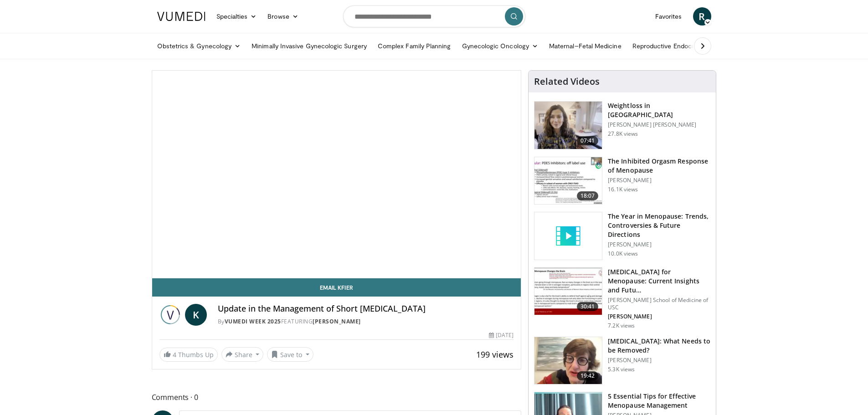 The height and width of the screenshot is (415, 868). What do you see at coordinates (500, 46) in the screenshot?
I see `a: Gynecologic Oncology` at bounding box center [500, 46].